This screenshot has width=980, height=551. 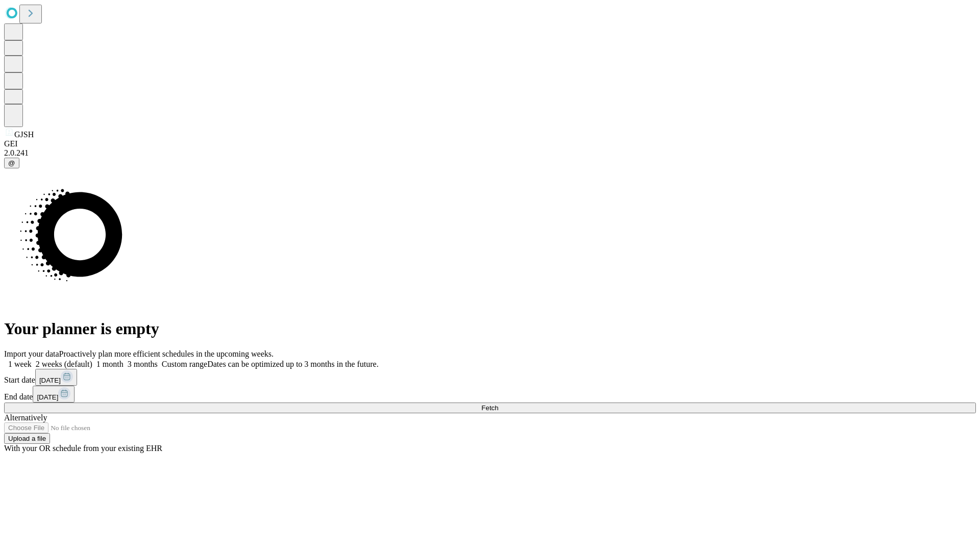 I want to click on span: 1 month, so click(x=110, y=364).